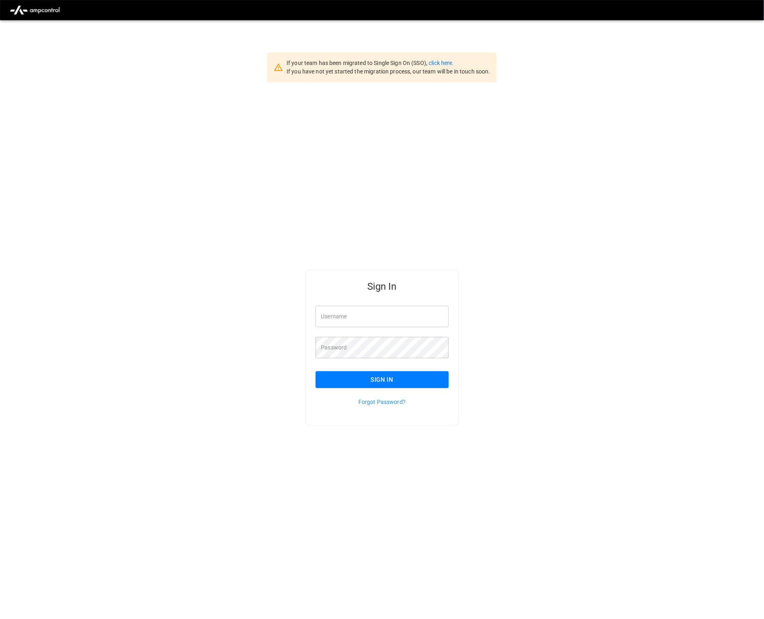  I want to click on img: ampcontrol.io logo, so click(35, 10).